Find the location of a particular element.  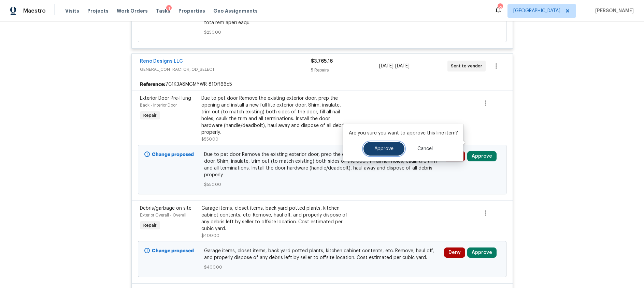

a: Reno Designs LLC is located at coordinates (162, 61).